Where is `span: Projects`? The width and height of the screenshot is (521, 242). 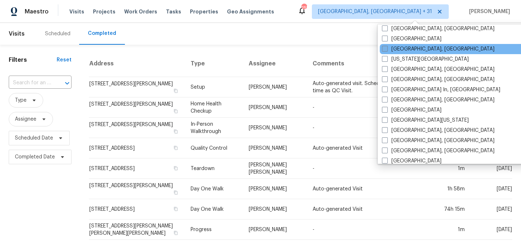 span: Projects is located at coordinates (104, 12).